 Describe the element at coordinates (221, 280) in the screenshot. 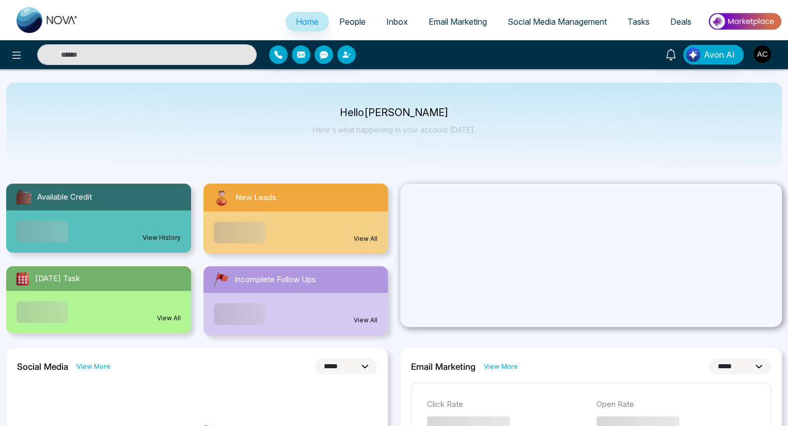

I see `img: followUps.svg` at that location.